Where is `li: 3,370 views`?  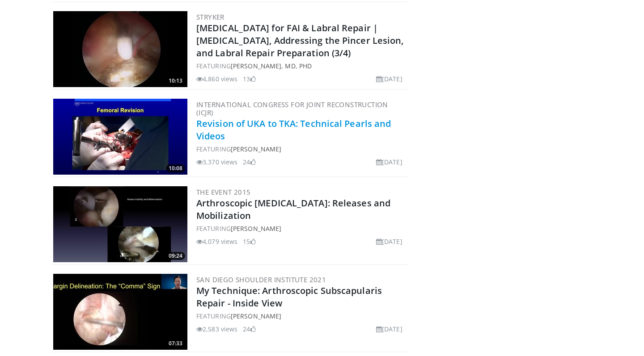 li: 3,370 views is located at coordinates (217, 162).